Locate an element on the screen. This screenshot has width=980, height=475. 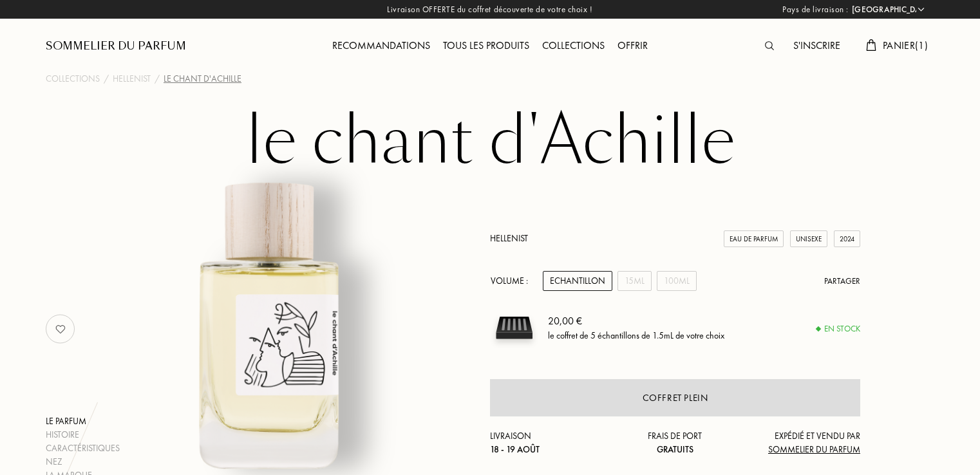
div: Tous les produits is located at coordinates (486, 46).